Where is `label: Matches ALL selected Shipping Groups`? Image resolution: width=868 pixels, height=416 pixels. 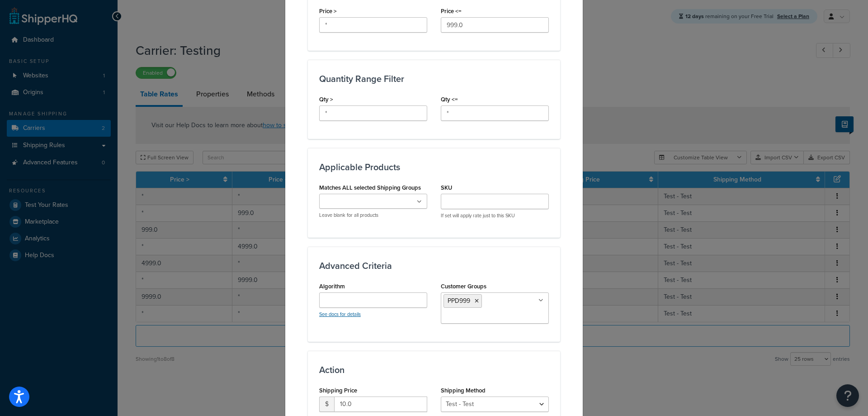
label: Matches ALL selected Shipping Groups is located at coordinates (370, 187).